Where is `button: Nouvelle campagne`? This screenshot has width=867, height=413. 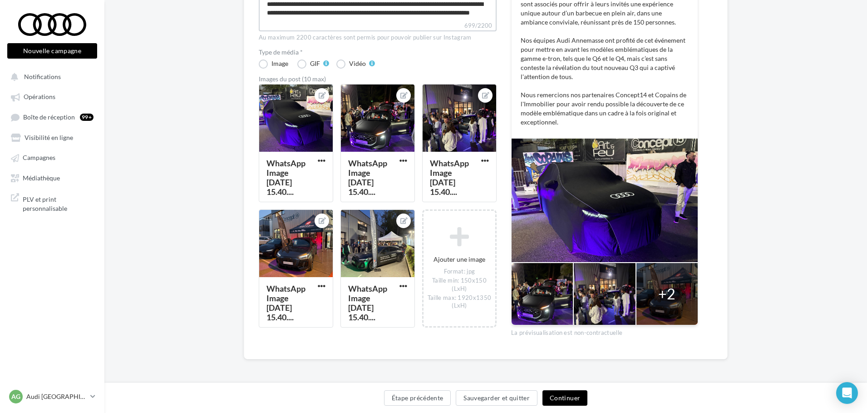
button: Nouvelle campagne is located at coordinates (52, 51).